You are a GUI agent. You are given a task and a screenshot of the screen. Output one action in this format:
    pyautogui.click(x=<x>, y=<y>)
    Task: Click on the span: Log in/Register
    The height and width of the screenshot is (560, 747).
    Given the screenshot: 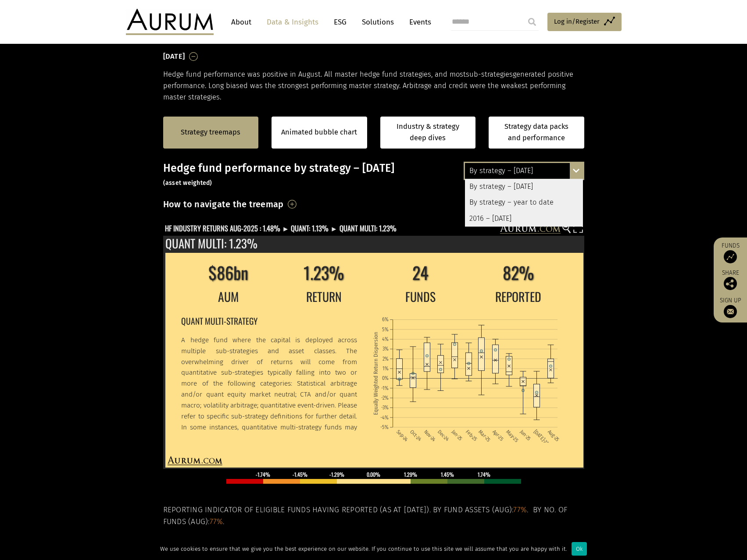 What is the action you would take?
    pyautogui.click(x=577, y=22)
    